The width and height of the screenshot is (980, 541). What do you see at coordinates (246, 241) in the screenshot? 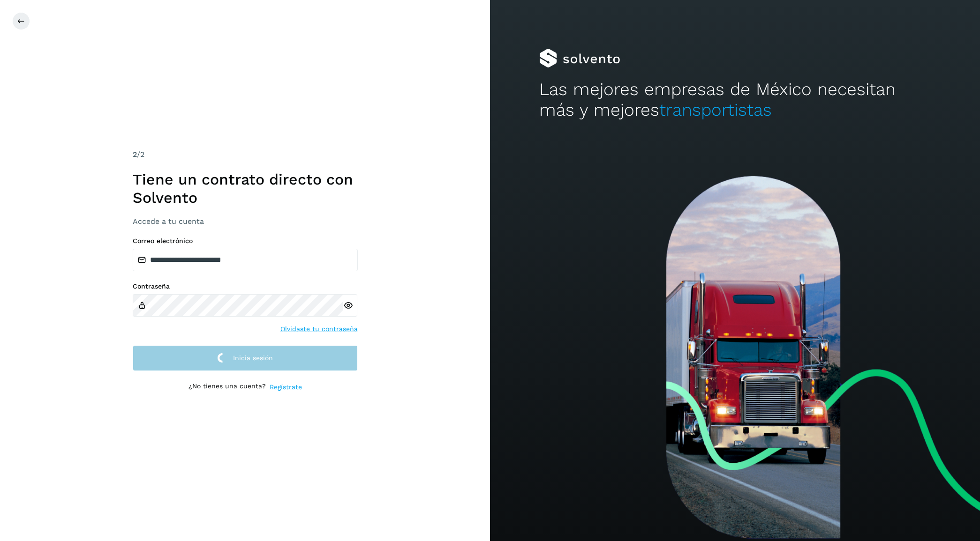
I see `label: Correo electrónico` at bounding box center [246, 241].